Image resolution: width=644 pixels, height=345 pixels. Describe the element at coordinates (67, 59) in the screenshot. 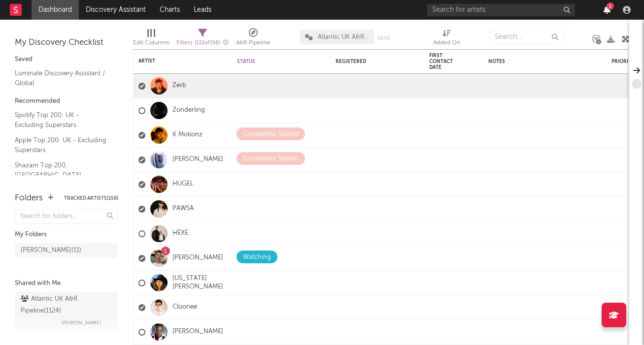

I see `div: Saved` at that location.